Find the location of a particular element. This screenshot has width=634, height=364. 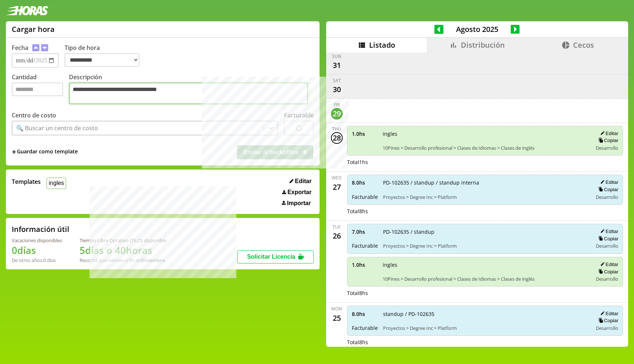

span: +Guardar como template is located at coordinates (45, 152).